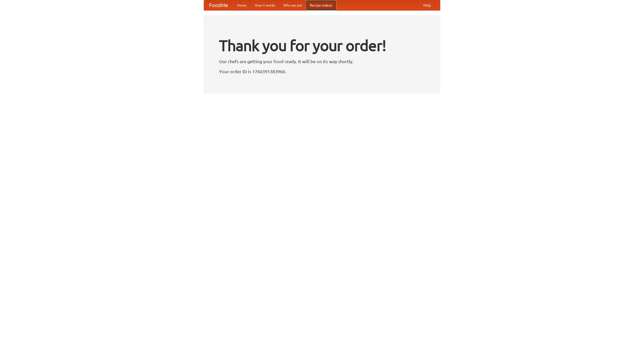  What do you see at coordinates (242, 5) in the screenshot?
I see `a: Home` at bounding box center [242, 5].